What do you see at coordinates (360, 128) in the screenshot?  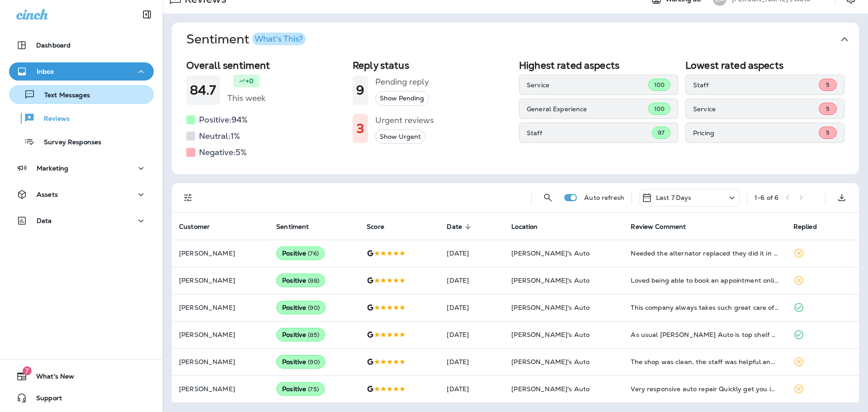 I see `h1: 3` at bounding box center [360, 128].